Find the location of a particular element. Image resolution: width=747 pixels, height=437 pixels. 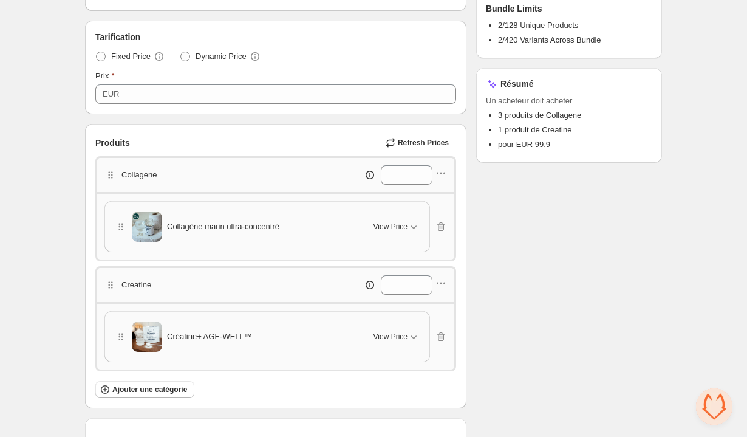

span: Un acheteur doit acheter is located at coordinates (569, 101).